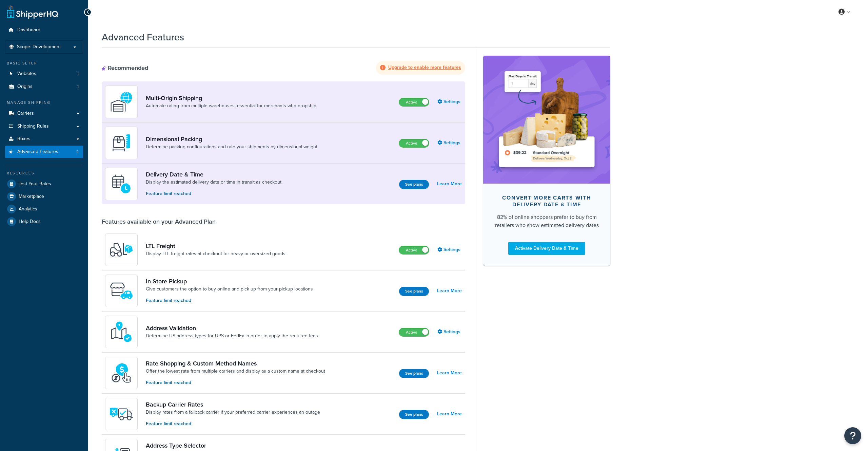  I want to click on span: Analytics, so click(28, 209).